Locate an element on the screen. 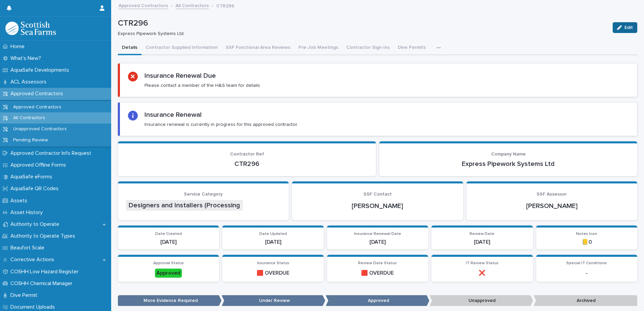  img: bPIBxiqnSb2ggTQWdOVV is located at coordinates (30, 29).